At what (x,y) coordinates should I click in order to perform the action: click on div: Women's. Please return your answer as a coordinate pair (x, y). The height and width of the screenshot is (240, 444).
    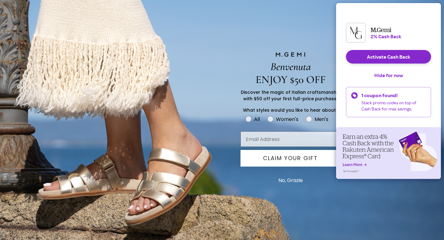
    Looking at the image, I should click on (287, 119).